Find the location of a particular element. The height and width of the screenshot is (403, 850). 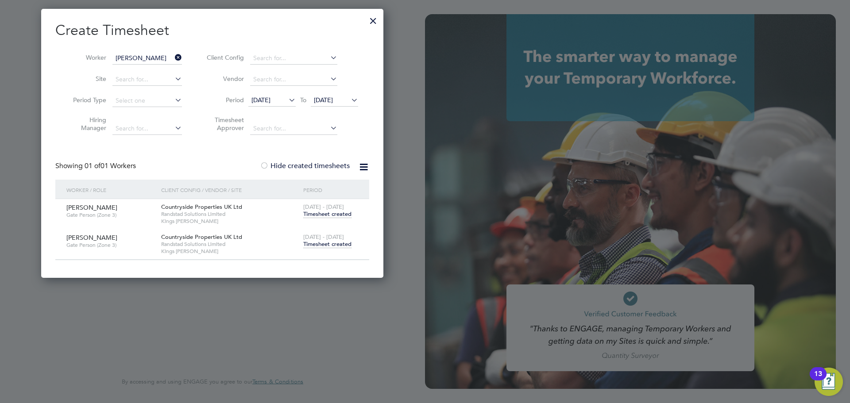

label: Worker is located at coordinates (86, 58).